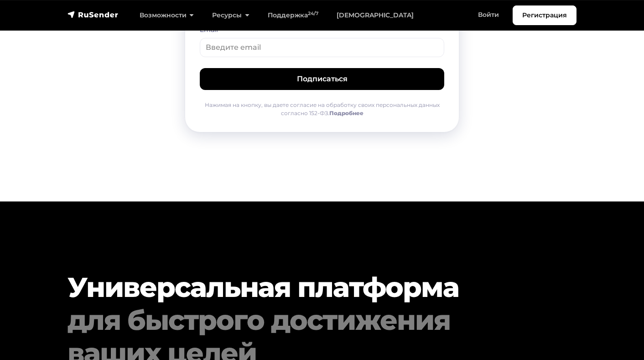 The width and height of the screenshot is (644, 360). Describe the element at coordinates (322, 109) in the screenshot. I see `p: Нажимая на кнопку, вы даете согласие на обработку своих персональных данных согласно 152-ФЗ.` at that location.